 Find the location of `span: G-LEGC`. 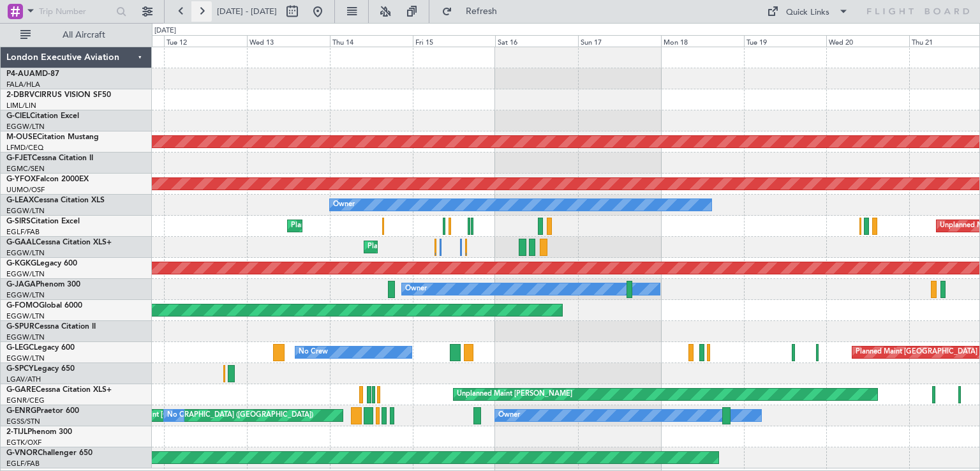

span: G-LEGC is located at coordinates (20, 348).